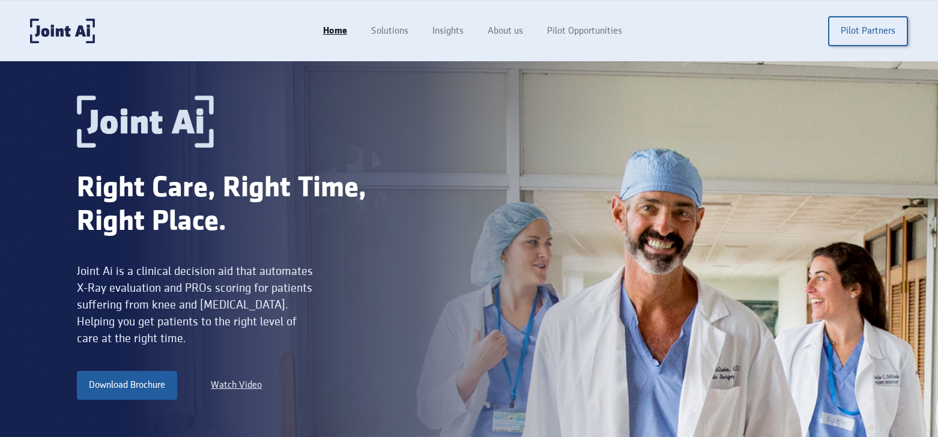 The height and width of the screenshot is (437, 938). Describe the element at coordinates (448, 31) in the screenshot. I see `a: Insights` at that location.